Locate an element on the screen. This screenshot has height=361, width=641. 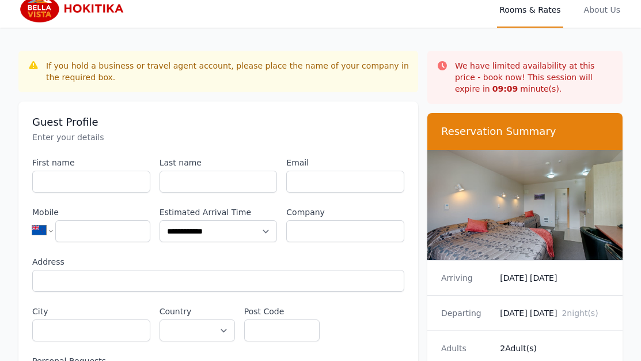
label: Last name is located at coordinates (218, 163).